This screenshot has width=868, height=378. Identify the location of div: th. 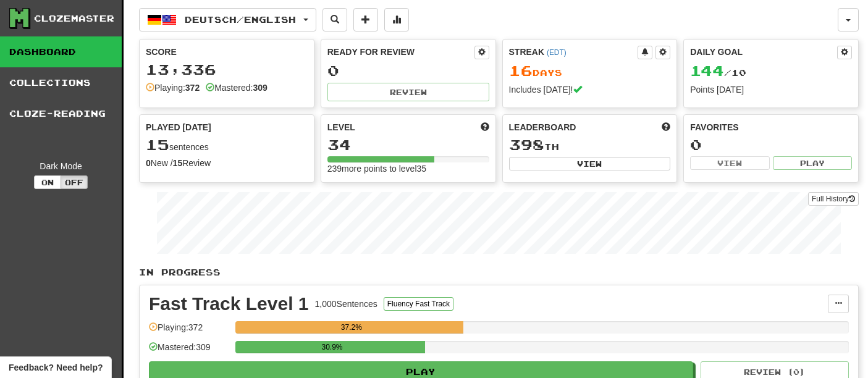
(590, 145).